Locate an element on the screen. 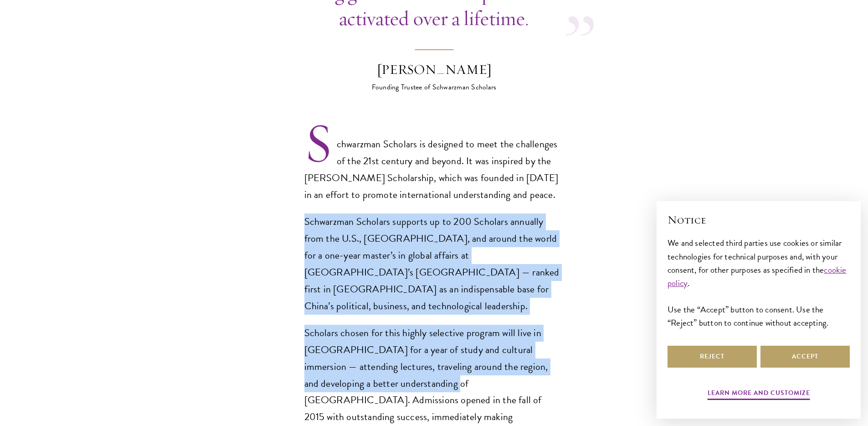 The image size is (868, 426). p: Schwarzman Scholars is designed to meet the challenges of the 21st century and beyond. It was ins... is located at coordinates (434, 170).